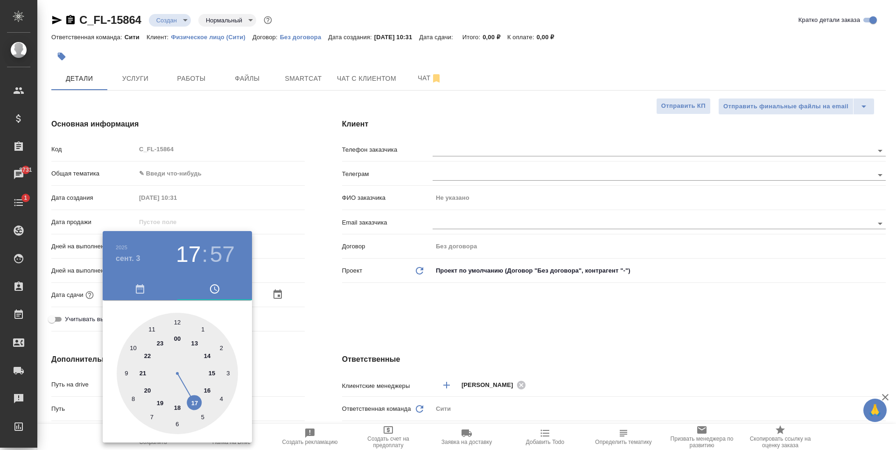 Image resolution: width=896 pixels, height=450 pixels. Describe the element at coordinates (222, 254) in the screenshot. I see `h3: 57` at that location.